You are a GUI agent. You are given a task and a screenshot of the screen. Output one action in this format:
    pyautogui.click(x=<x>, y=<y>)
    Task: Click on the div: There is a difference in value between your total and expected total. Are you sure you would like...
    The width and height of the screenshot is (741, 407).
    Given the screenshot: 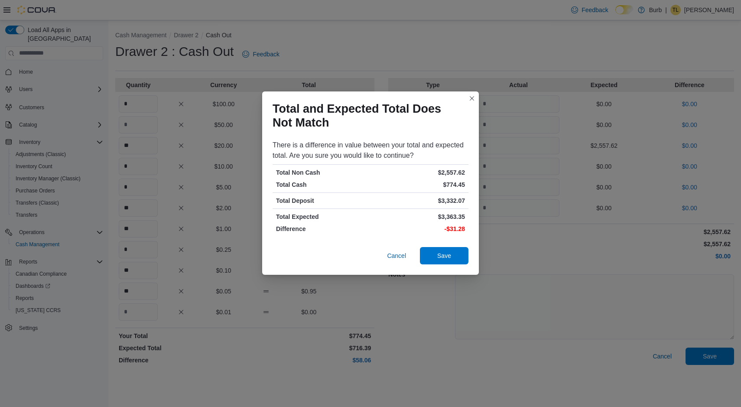 What is the action you would take?
    pyautogui.click(x=370, y=150)
    